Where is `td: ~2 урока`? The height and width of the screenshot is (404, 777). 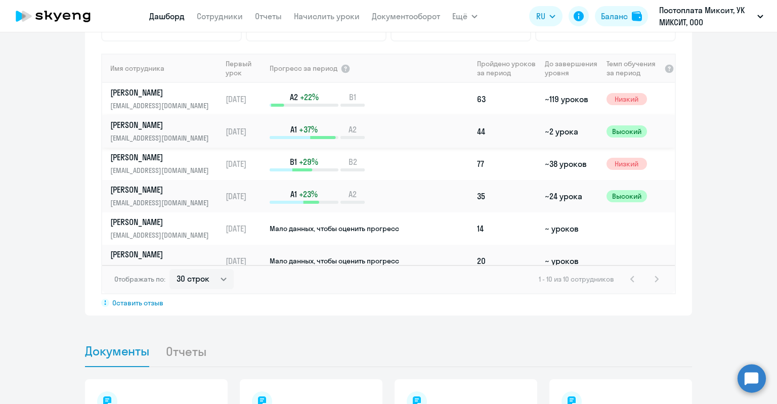
td: ~2 урока is located at coordinates (571, 131).